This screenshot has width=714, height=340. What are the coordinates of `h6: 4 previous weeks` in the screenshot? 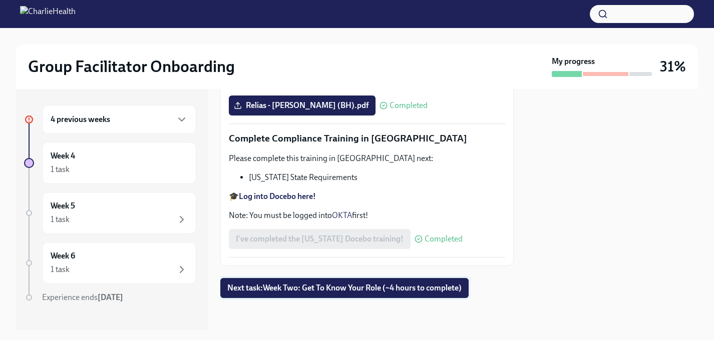 It's located at (80, 120).